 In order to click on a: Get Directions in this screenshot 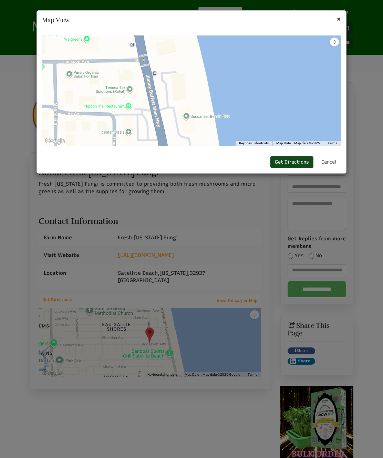, I will do `click(291, 162)`.